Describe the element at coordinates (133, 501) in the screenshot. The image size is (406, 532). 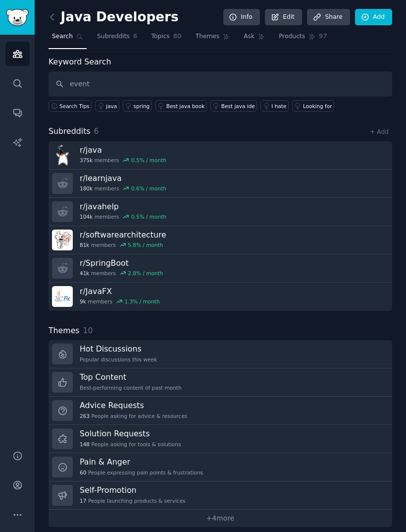
I see `div: People launching products & services` at that location.